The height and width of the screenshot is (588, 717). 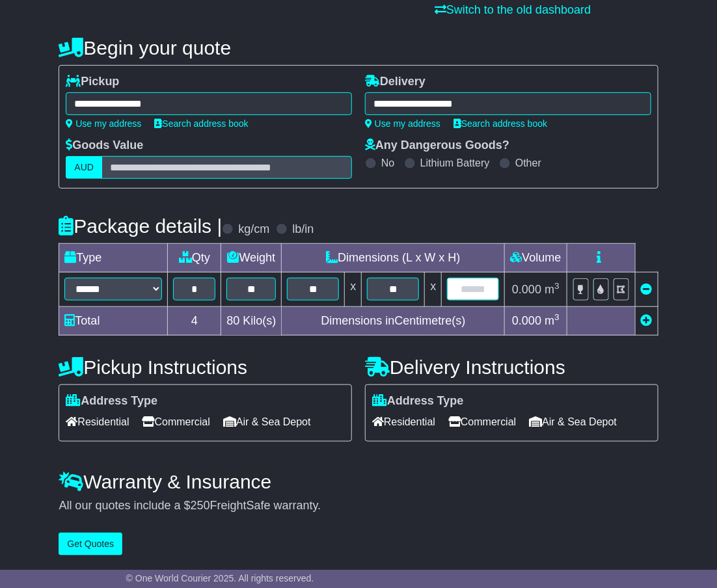 What do you see at coordinates (253, 229) in the screenshot?
I see `label: kg/cm` at bounding box center [253, 229].